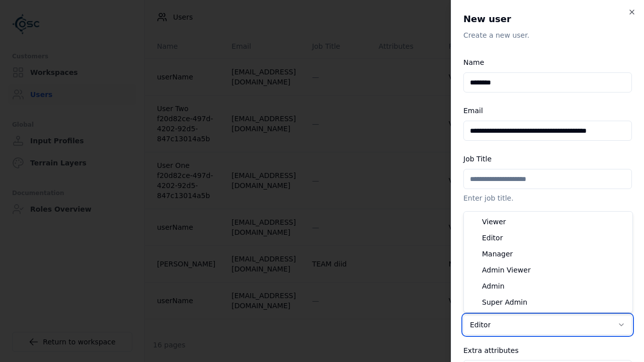 Image resolution: width=644 pixels, height=362 pixels. Describe the element at coordinates (494, 222) in the screenshot. I see `span: Viewer` at that location.